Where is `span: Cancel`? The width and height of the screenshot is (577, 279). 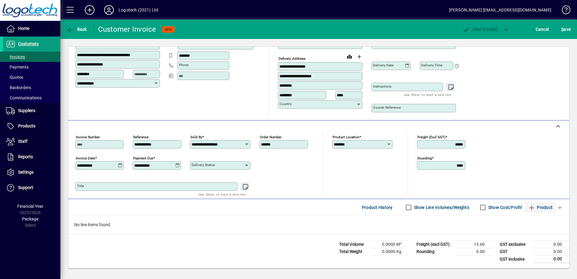 span: Cancel is located at coordinates (542, 29).